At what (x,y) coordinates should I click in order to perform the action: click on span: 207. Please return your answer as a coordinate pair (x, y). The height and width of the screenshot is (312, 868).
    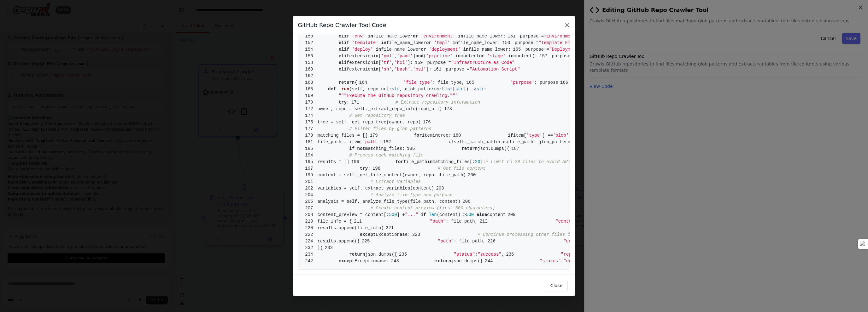
    Looking at the image, I should click on (310, 208).